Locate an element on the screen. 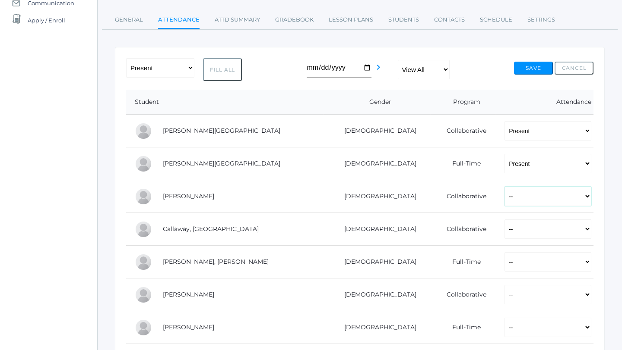  button: Save is located at coordinates (533, 68).